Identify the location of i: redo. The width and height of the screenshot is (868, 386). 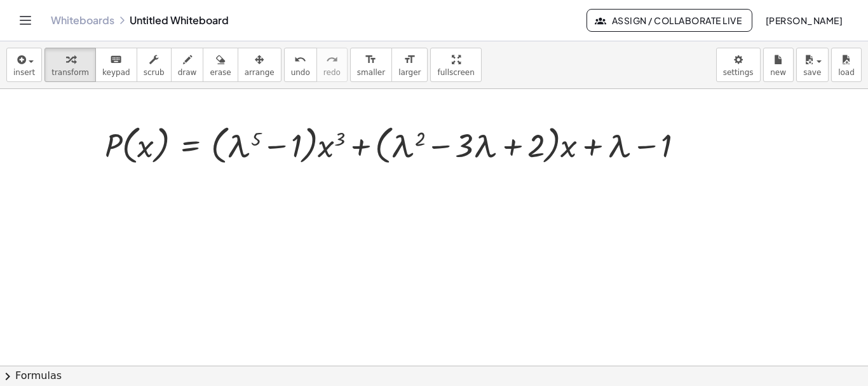
(332, 60).